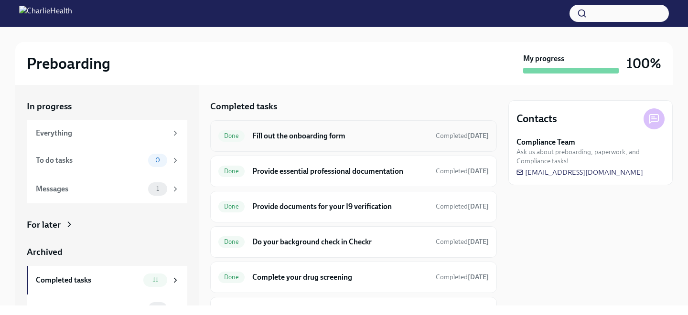 This screenshot has width=688, height=315. I want to click on div: Completed tasks, so click(87, 280).